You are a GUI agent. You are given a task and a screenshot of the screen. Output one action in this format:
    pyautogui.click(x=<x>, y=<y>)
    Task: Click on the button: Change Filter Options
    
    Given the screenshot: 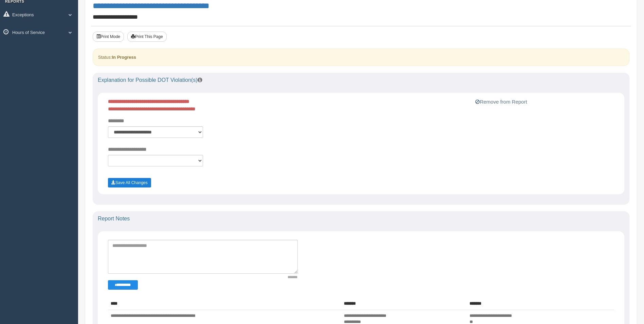 What is the action you would take?
    pyautogui.click(x=123, y=285)
    